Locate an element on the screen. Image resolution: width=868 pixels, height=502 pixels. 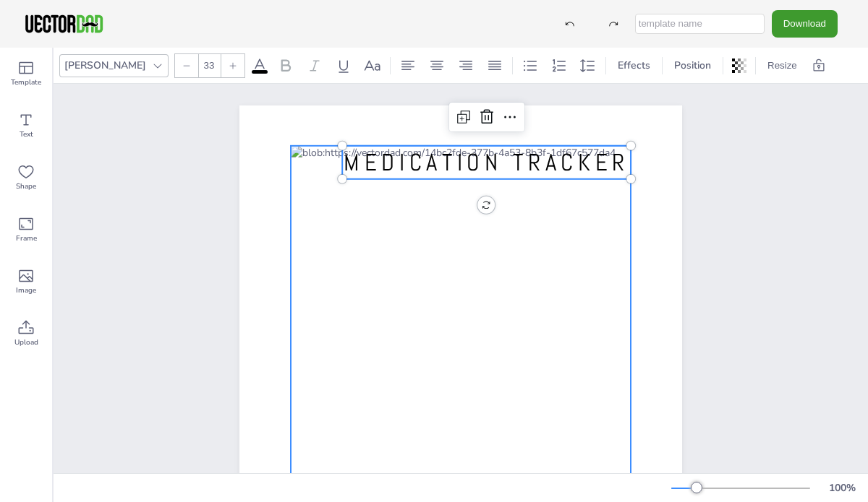
span: Image is located at coordinates (26, 291).